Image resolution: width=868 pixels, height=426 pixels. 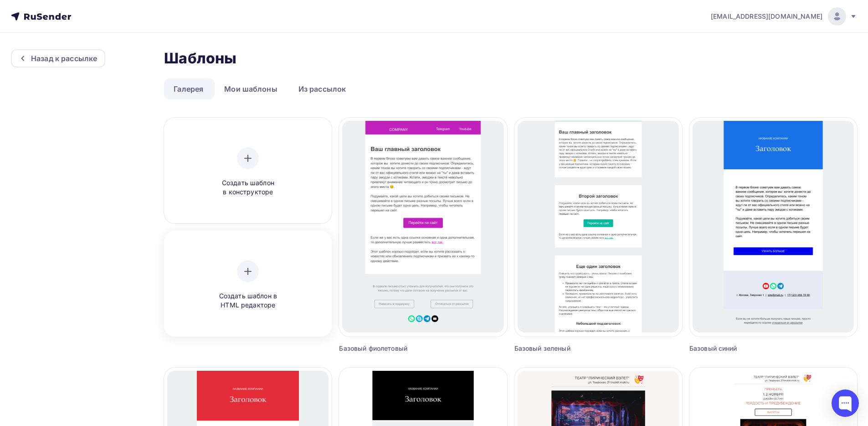 What do you see at coordinates (322, 89) in the screenshot?
I see `a: Из рассылок` at bounding box center [322, 89].